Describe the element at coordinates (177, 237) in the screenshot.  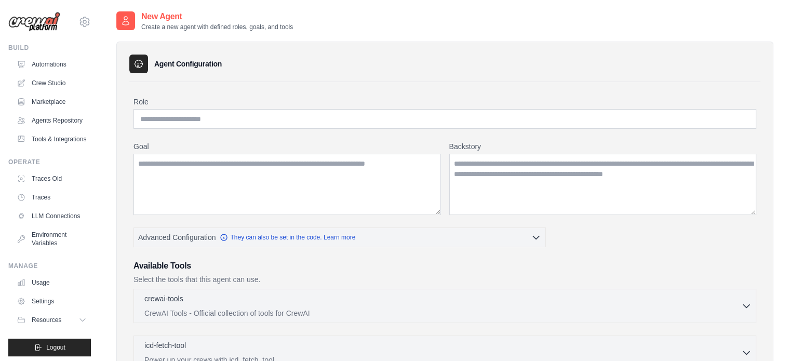
I see `span: Advanced Configuration` at that location.